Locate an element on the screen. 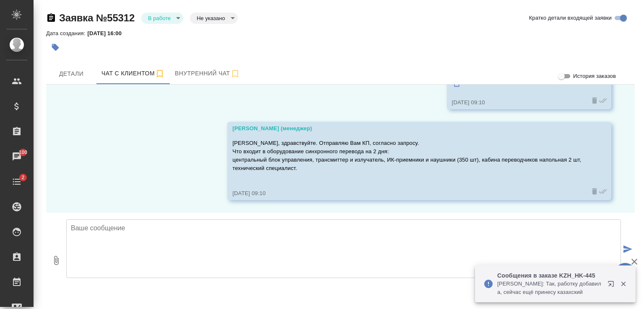 The image size is (644, 309). button: Закрыть is located at coordinates (623, 284).